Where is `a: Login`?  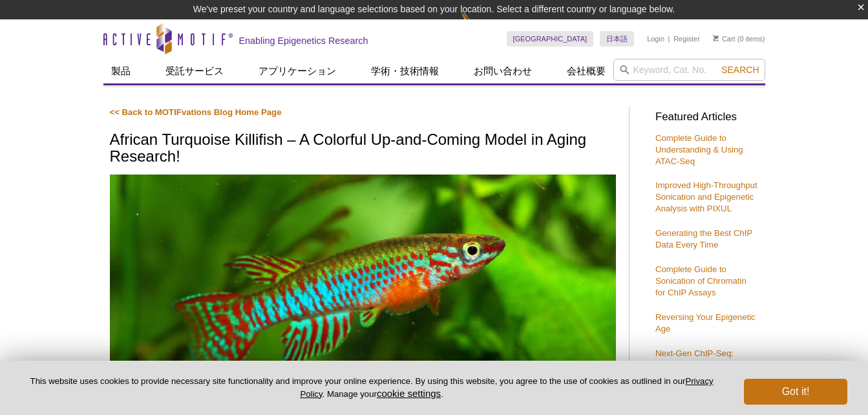 a: Login is located at coordinates (656, 39).